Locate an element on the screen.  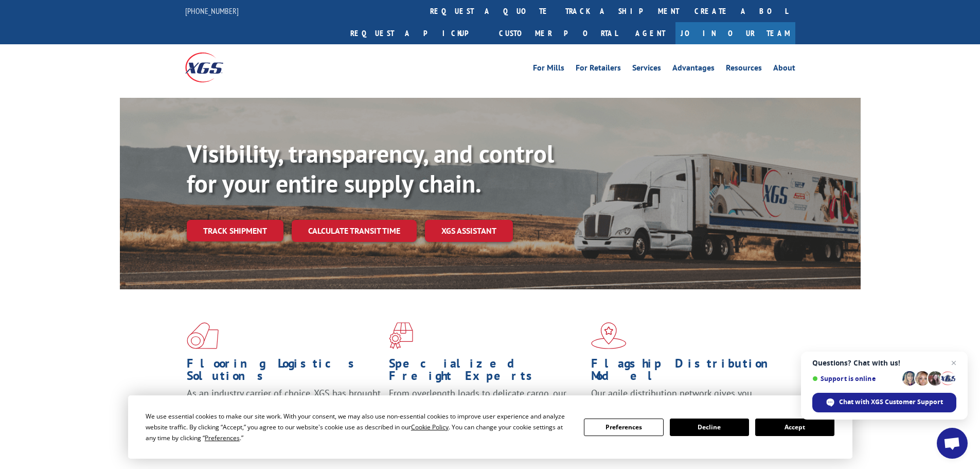
span: Cookie Policy is located at coordinates (430, 427).